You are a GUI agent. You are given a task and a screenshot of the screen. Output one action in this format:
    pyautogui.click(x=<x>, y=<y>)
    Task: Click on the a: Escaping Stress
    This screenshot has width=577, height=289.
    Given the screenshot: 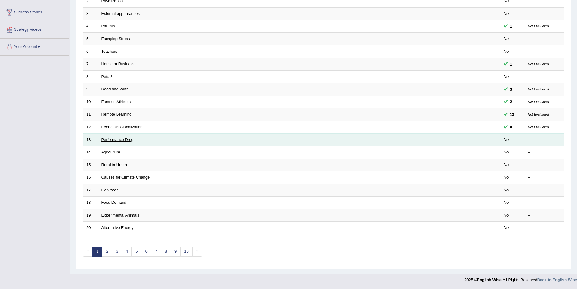 What is the action you would take?
    pyautogui.click(x=116, y=38)
    